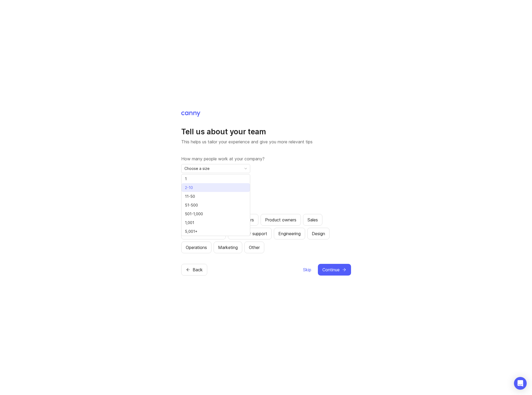 This screenshot has width=532, height=395. Describe the element at coordinates (281, 220) in the screenshot. I see `div: Product owners` at that location.